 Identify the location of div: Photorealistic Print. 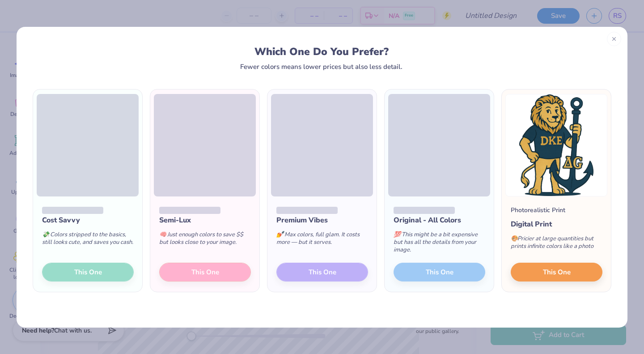
(538, 210).